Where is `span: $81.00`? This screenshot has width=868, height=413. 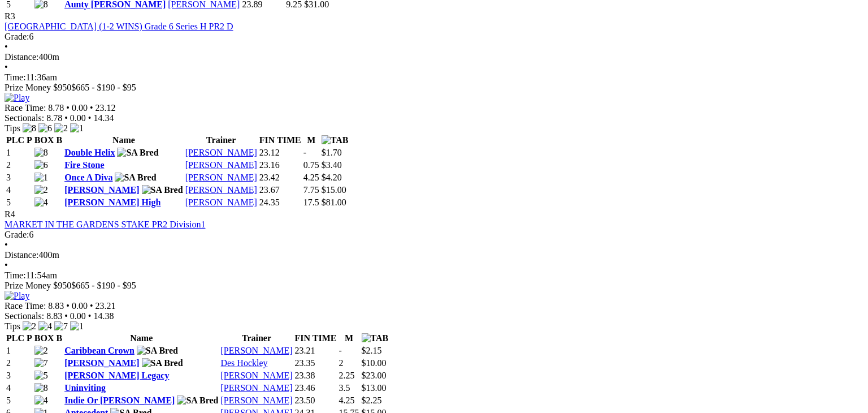
span: $81.00 is located at coordinates (334, 202).